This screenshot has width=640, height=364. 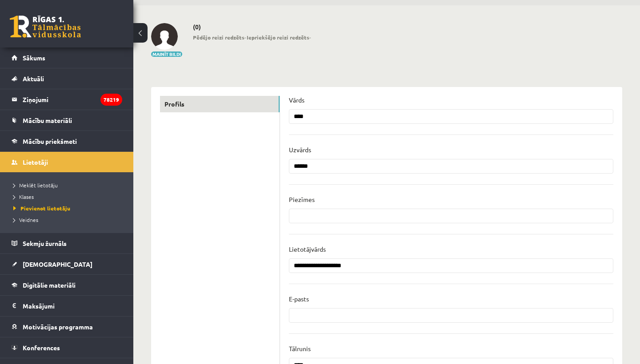 I want to click on a: Veidnes, so click(x=69, y=220).